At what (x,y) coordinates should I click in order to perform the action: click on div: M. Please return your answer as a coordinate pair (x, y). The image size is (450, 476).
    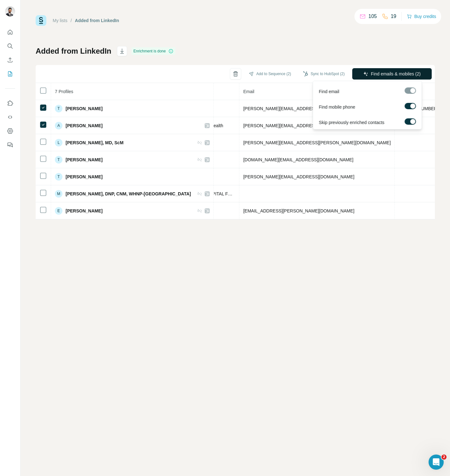
    Looking at the image, I should click on (59, 194).